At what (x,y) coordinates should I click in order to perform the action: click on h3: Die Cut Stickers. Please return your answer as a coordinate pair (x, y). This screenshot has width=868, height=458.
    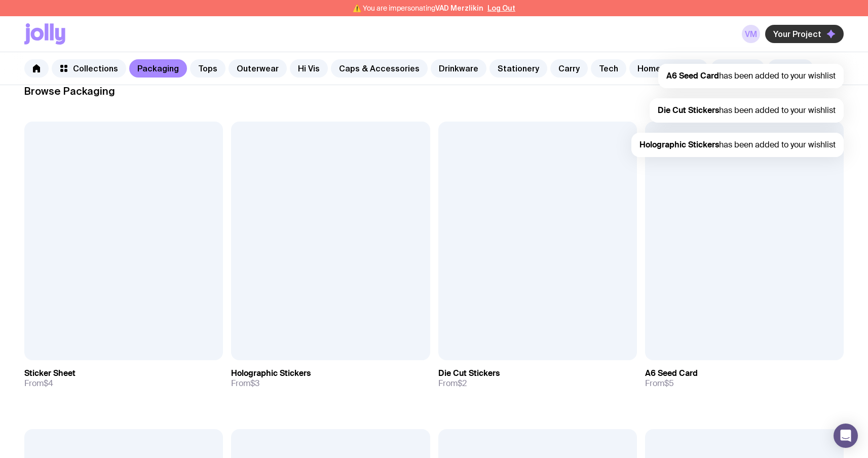
    Looking at the image, I should click on (469, 374).